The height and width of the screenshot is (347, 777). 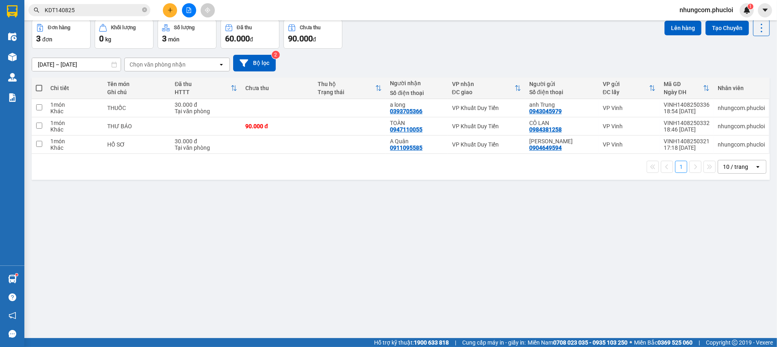 What do you see at coordinates (145, 10) in the screenshot?
I see `span: close-circle` at bounding box center [145, 10].